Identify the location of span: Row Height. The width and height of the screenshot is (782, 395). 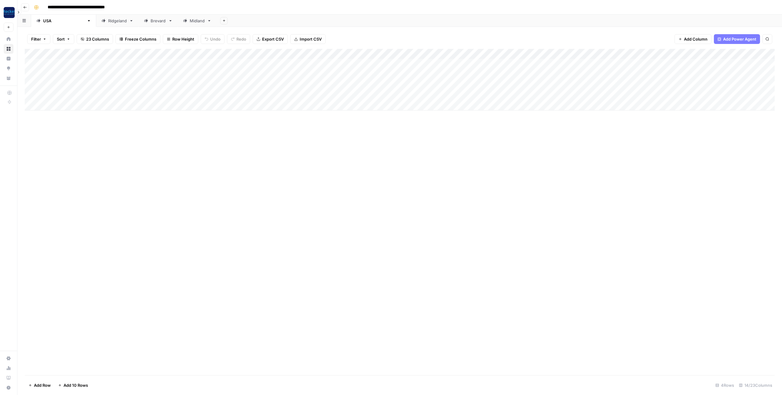
(183, 39).